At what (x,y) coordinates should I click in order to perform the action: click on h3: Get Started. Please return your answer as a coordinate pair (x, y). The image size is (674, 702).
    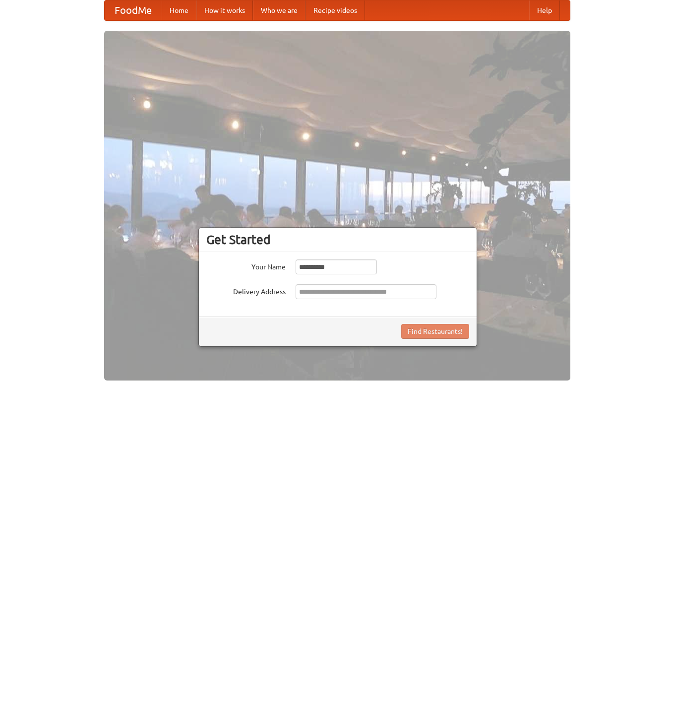
    Looking at the image, I should click on (338, 240).